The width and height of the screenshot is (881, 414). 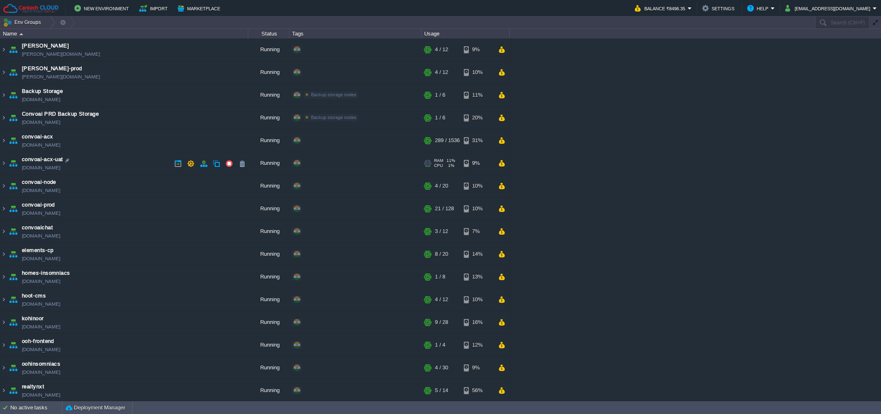 I want to click on div: 289 / 1536, so click(x=447, y=140).